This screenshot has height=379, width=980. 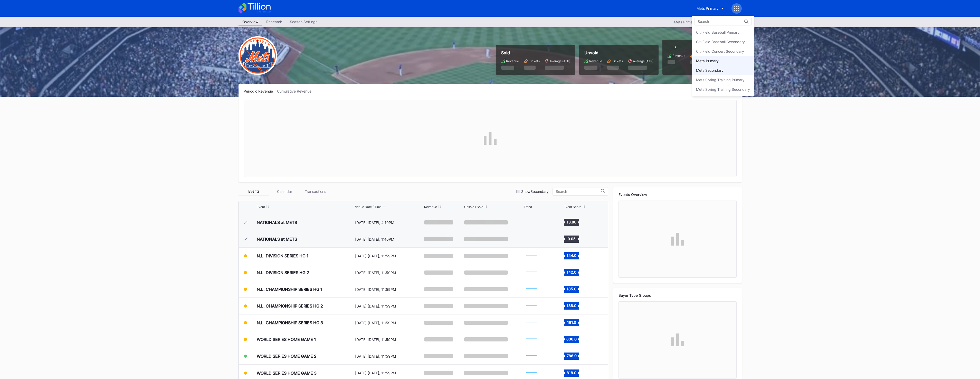 I want to click on input: Search, so click(x=720, y=21).